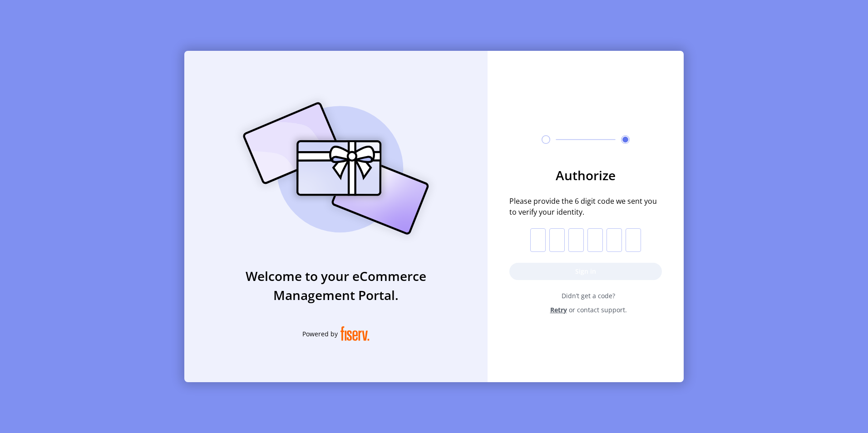 The height and width of the screenshot is (433, 868). I want to click on span: Powered by, so click(319, 333).